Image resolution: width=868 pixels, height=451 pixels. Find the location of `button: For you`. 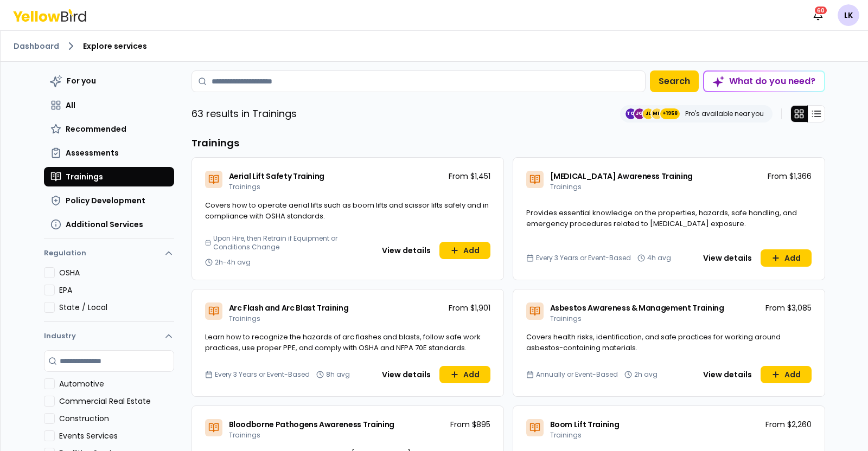

button: For you is located at coordinates (109, 80).